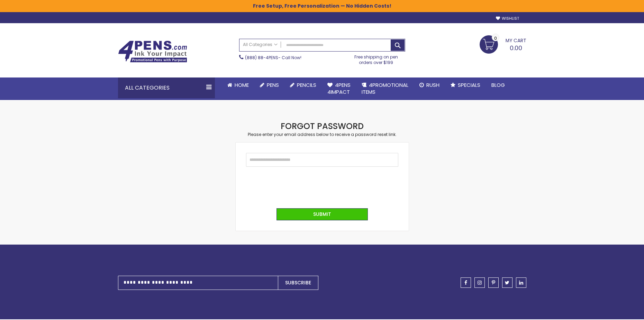  Describe the element at coordinates (496, 38) in the screenshot. I see `span: 0` at that location.